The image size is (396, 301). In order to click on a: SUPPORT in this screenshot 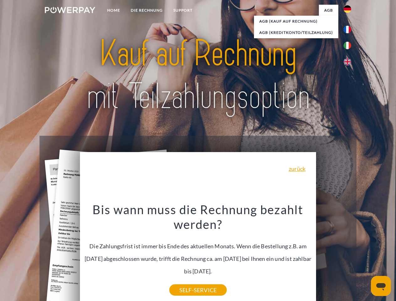, I will do `click(183, 10)`.